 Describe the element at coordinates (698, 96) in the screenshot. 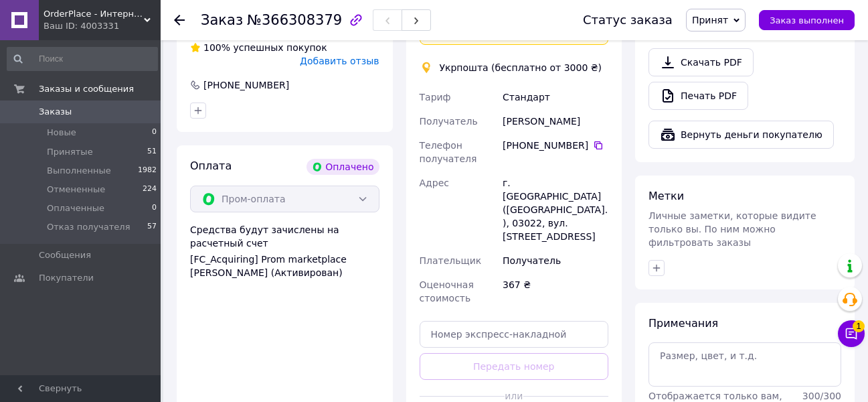

I see `a: Печать PDF` at that location.